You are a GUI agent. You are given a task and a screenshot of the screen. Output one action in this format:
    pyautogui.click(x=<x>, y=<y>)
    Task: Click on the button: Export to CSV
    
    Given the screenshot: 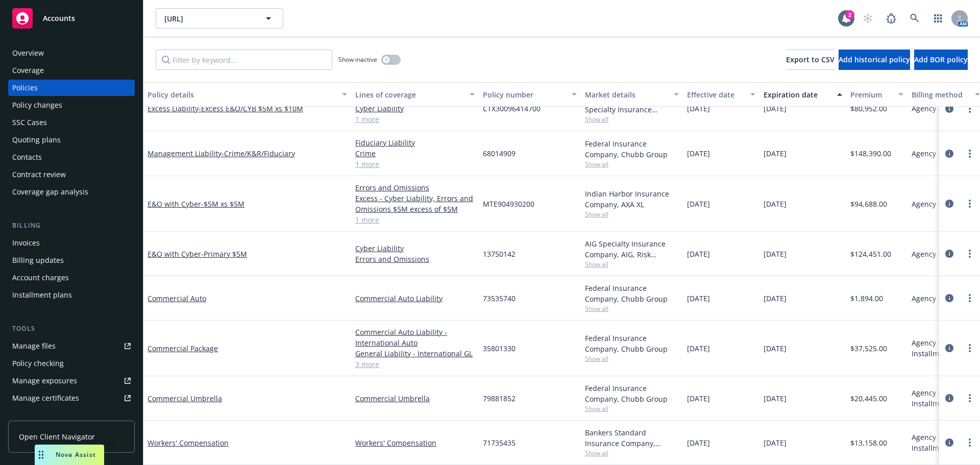 What is the action you would take?
    pyautogui.click(x=810, y=60)
    